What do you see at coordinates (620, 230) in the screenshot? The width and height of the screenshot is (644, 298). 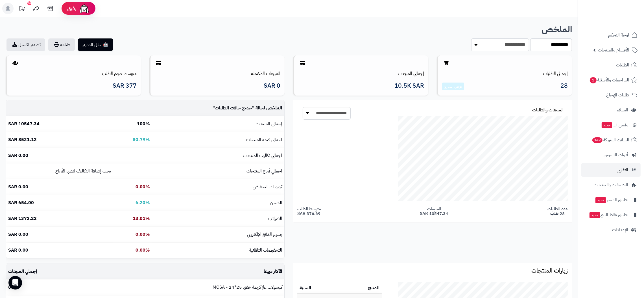 I see `span: الإعدادات` at bounding box center [620, 230].